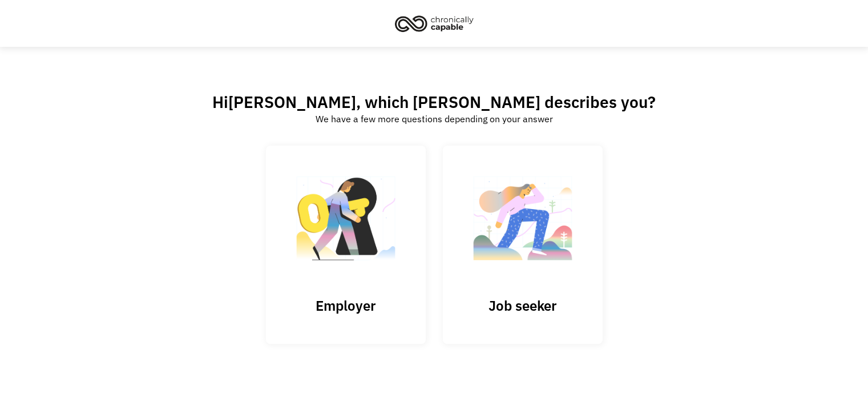 This screenshot has height=397, width=868. What do you see at coordinates (523, 306) in the screenshot?
I see `h3: Job seeker` at bounding box center [523, 306].